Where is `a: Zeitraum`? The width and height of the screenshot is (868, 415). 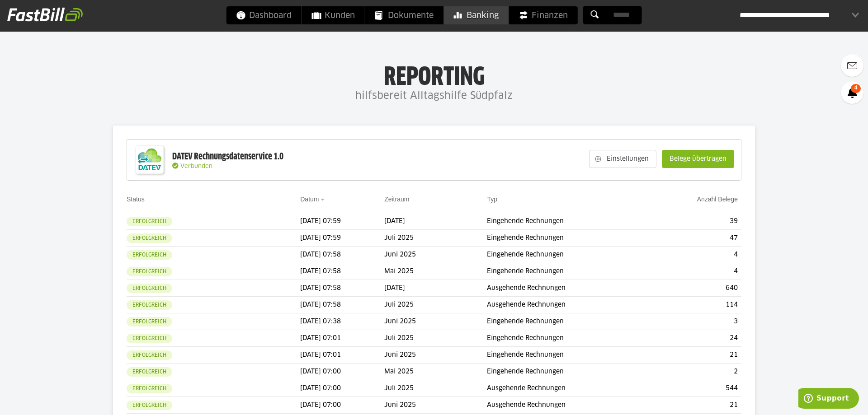 a: Zeitraum is located at coordinates (397, 200).